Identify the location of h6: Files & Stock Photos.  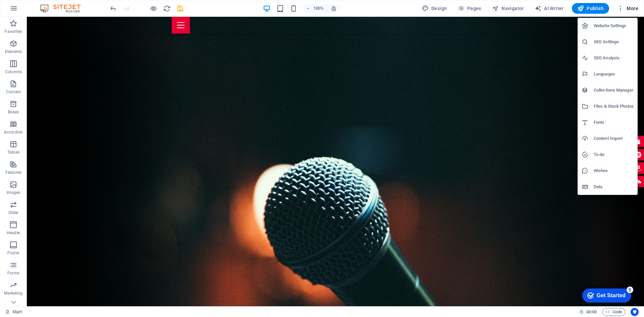
(614, 107).